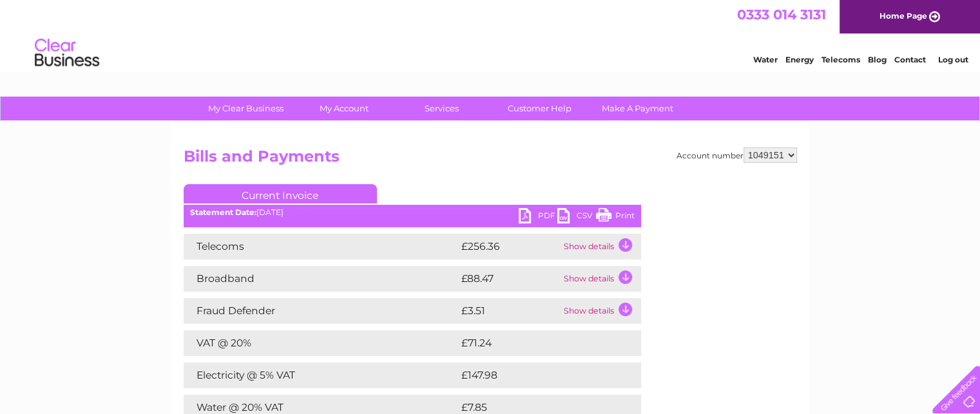 The image size is (980, 414). What do you see at coordinates (343, 108) in the screenshot?
I see `a: My Account` at bounding box center [343, 108].